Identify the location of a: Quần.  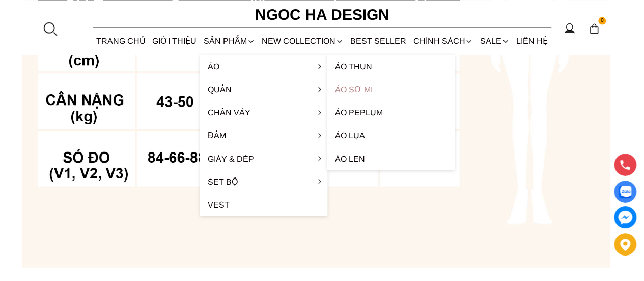
(263, 89).